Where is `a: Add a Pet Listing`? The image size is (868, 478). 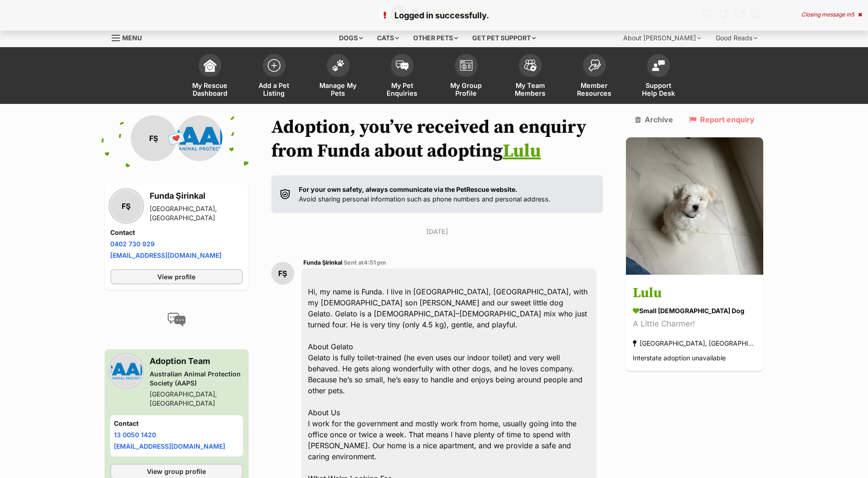
a: Add a Pet Listing is located at coordinates (274, 76).